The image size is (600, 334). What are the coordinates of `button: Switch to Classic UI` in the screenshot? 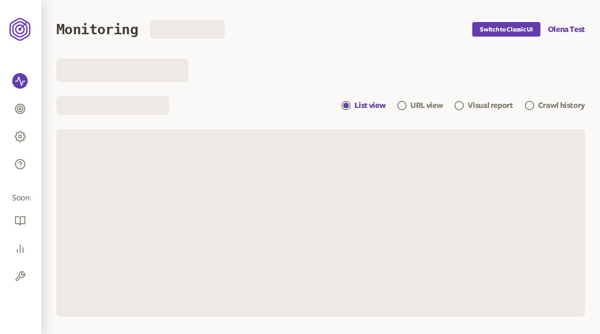 It's located at (506, 29).